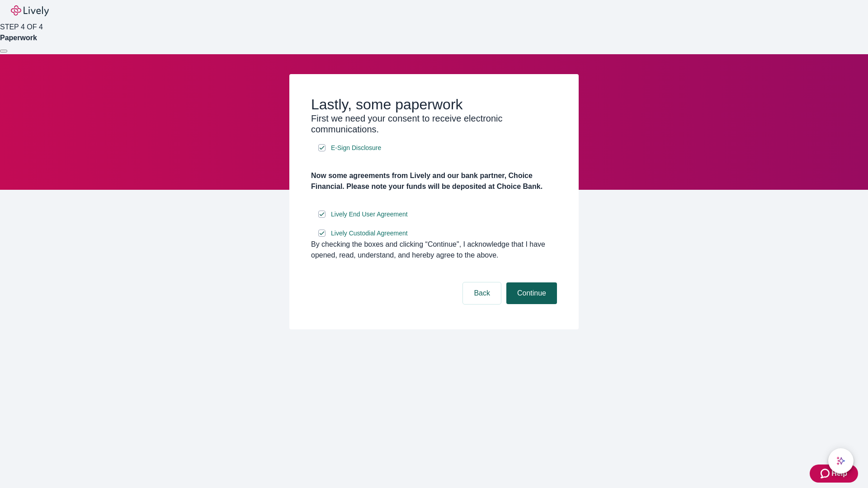 This screenshot has width=868, height=488. What do you see at coordinates (482, 293) in the screenshot?
I see `button: Back` at bounding box center [482, 293].